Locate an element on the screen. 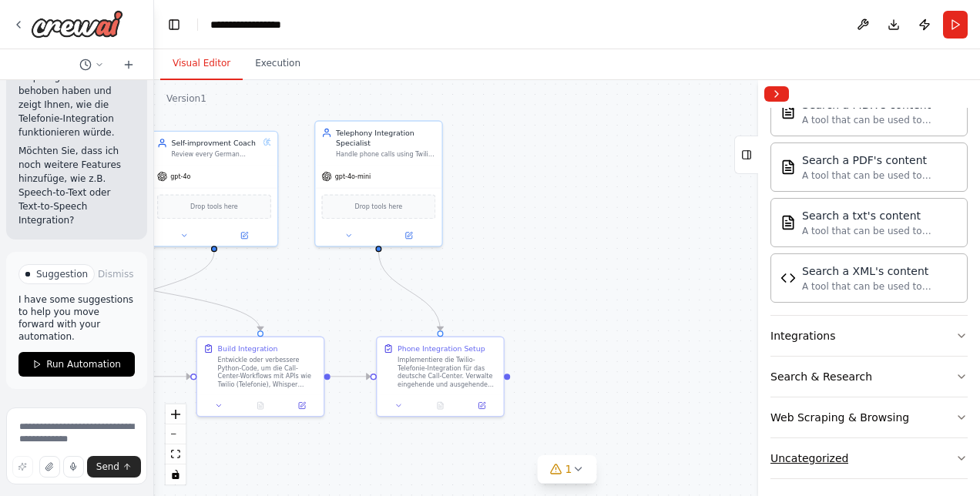  button: Toggle Sidebar is located at coordinates (758, 288).